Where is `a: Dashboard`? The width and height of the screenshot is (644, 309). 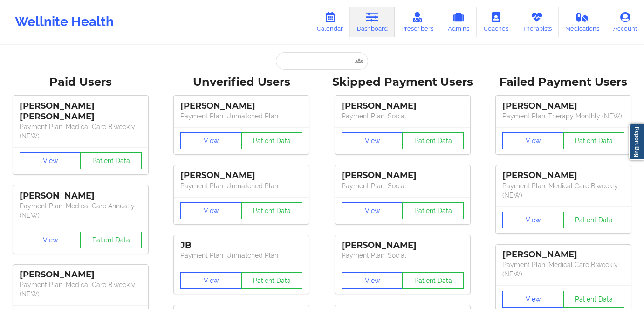
a: Dashboard is located at coordinates (372, 21).